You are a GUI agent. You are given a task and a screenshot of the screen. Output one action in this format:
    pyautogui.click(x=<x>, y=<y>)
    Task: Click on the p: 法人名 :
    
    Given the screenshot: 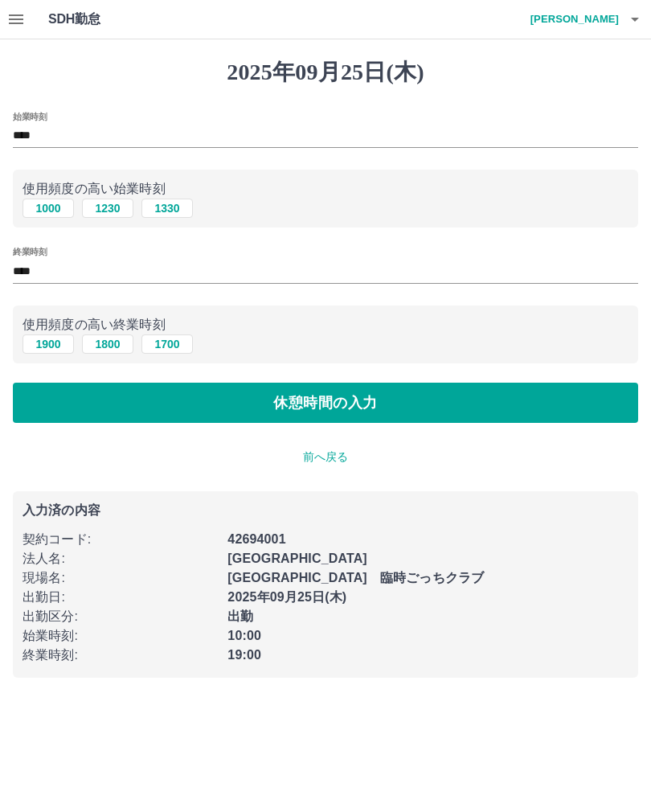 What is the action you would take?
    pyautogui.click(x=120, y=559)
    